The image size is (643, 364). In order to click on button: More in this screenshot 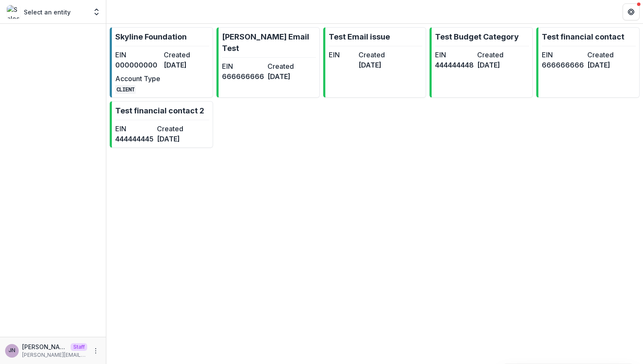, I will do `click(96, 351)`.